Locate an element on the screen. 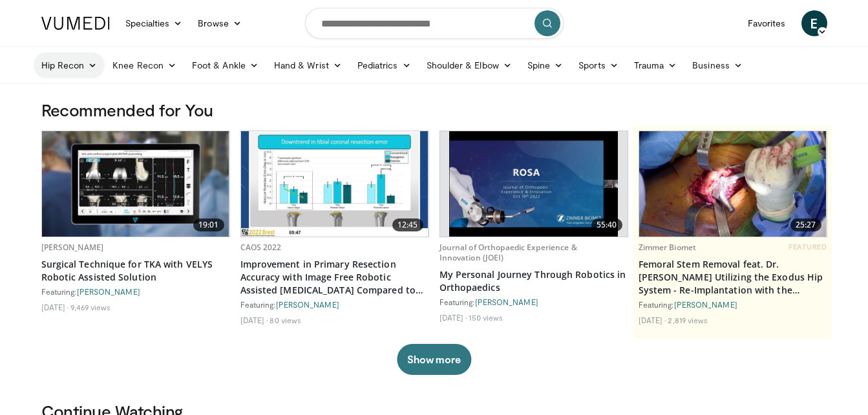  a: Zimmer Biomet is located at coordinates (667, 247).